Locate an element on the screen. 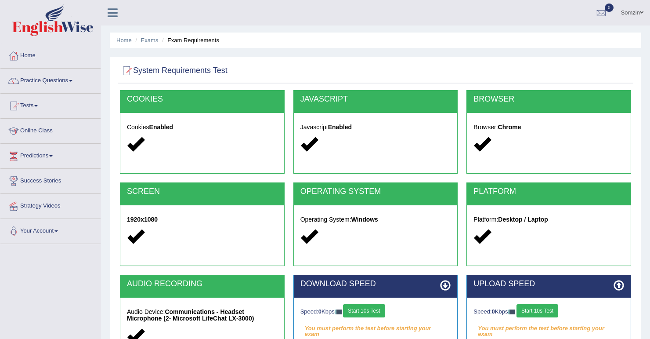 The width and height of the screenshot is (650, 339). strong: Desktop / Laptop is located at coordinates (523, 219).